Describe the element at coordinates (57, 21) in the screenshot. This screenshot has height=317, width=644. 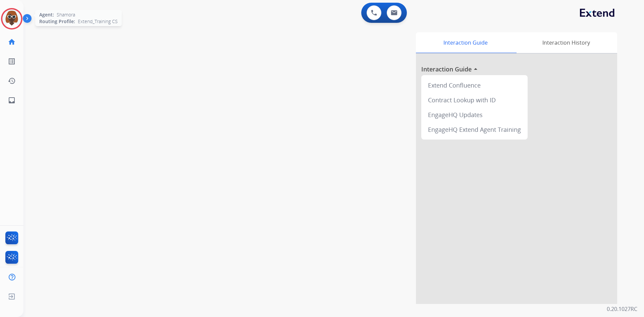
I see `span: Routing Profile:` at that location.